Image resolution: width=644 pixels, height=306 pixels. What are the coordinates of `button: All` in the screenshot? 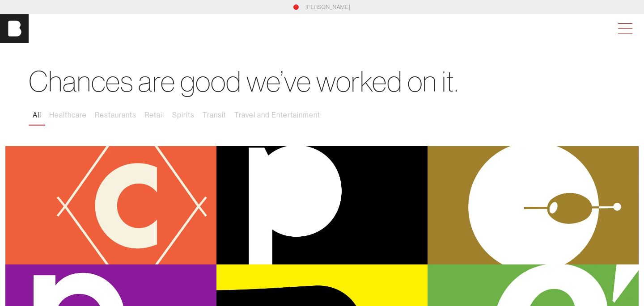 It's located at (36, 115).